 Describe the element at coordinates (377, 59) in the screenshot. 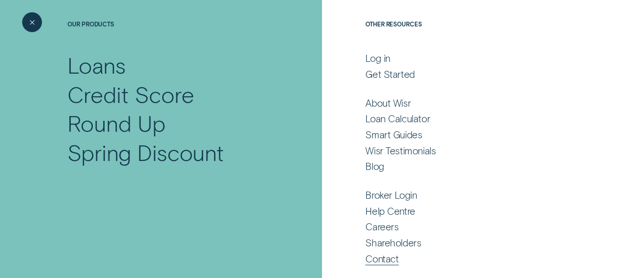

I see `div: Log in` at that location.